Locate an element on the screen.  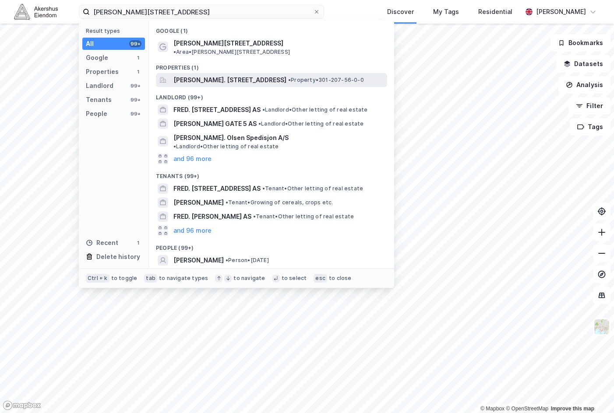
span: Tenant • Growing of cereals, crops etc. is located at coordinates (279, 203).